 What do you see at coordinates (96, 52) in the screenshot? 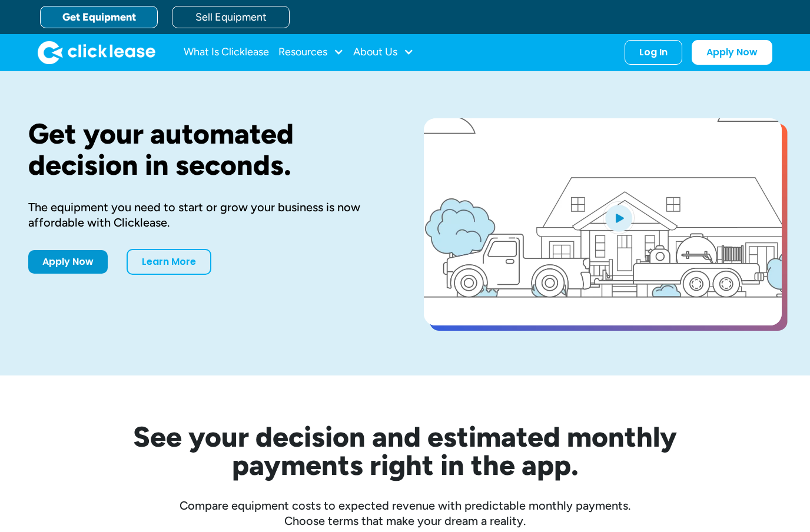
I see `img: Clicklease logo` at bounding box center [96, 52].